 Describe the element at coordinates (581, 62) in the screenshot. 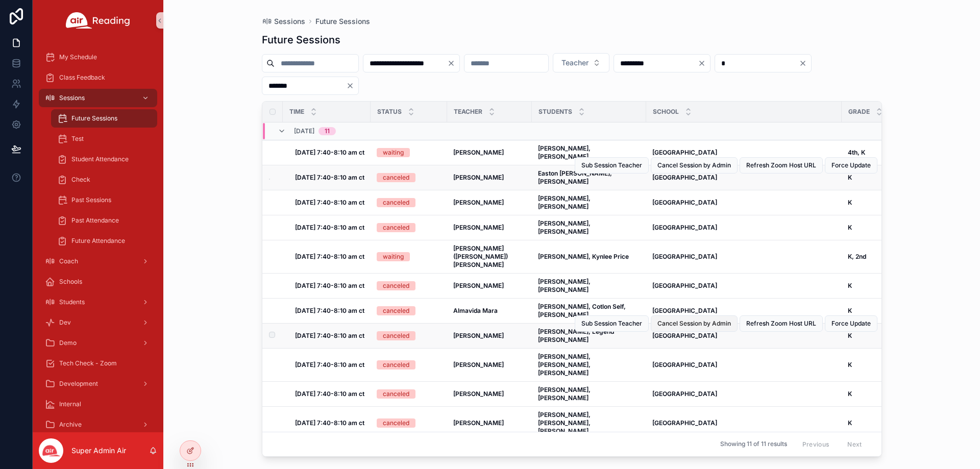

I see `button: Select Button` at that location.